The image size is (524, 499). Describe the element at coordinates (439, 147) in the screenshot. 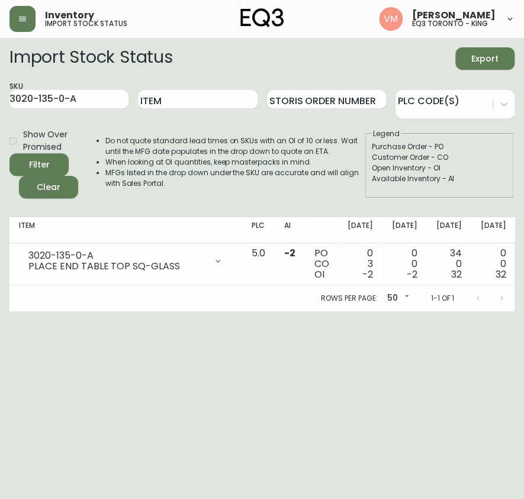

I see `div: Purchase Order - PO` at that location.